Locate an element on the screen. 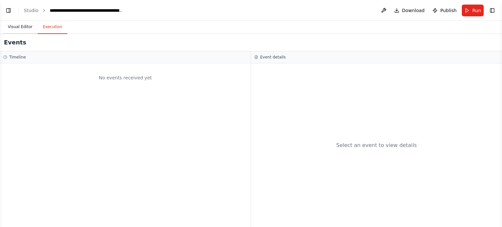  button: Download is located at coordinates (409, 10).